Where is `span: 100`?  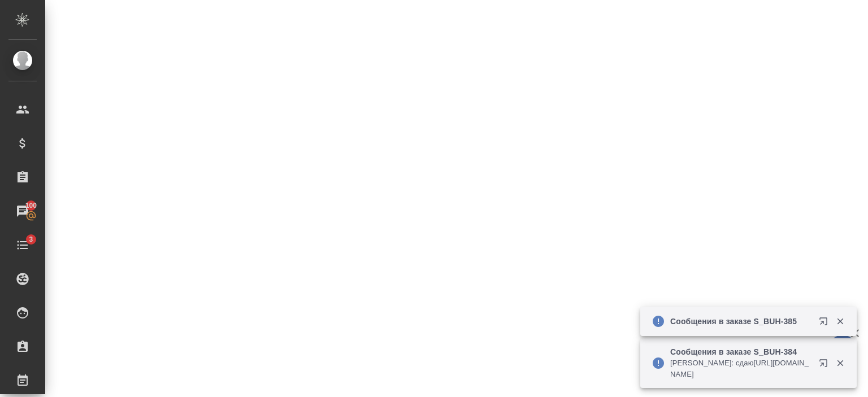
span: 100 is located at coordinates (31, 206).